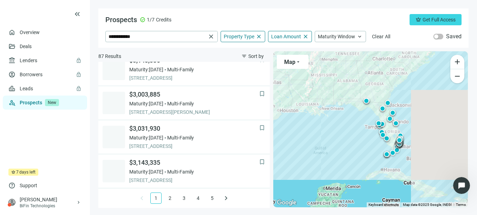 The width and height of the screenshot is (477, 215). Describe the element at coordinates (461, 204) in the screenshot. I see `a: Terms (opens in new tab)` at that location.